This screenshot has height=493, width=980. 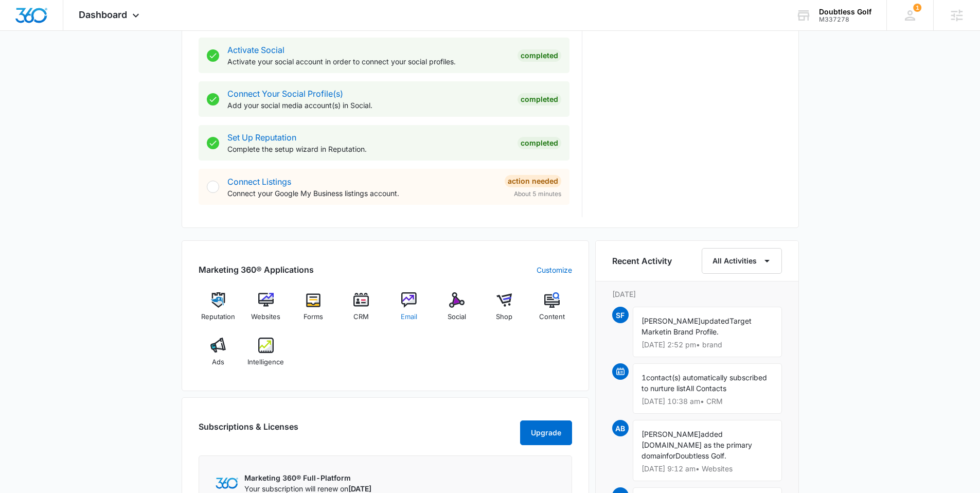 What do you see at coordinates (917, 8) in the screenshot?
I see `div: notifications count` at bounding box center [917, 8].